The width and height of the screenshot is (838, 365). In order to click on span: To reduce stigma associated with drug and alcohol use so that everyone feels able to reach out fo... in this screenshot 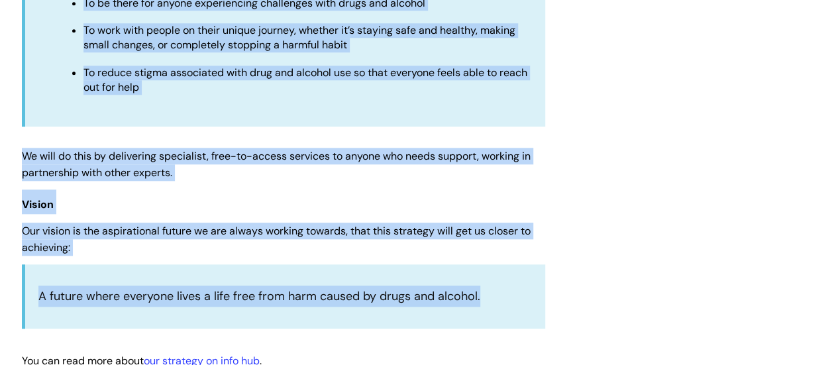, I will do `click(305, 79)`.